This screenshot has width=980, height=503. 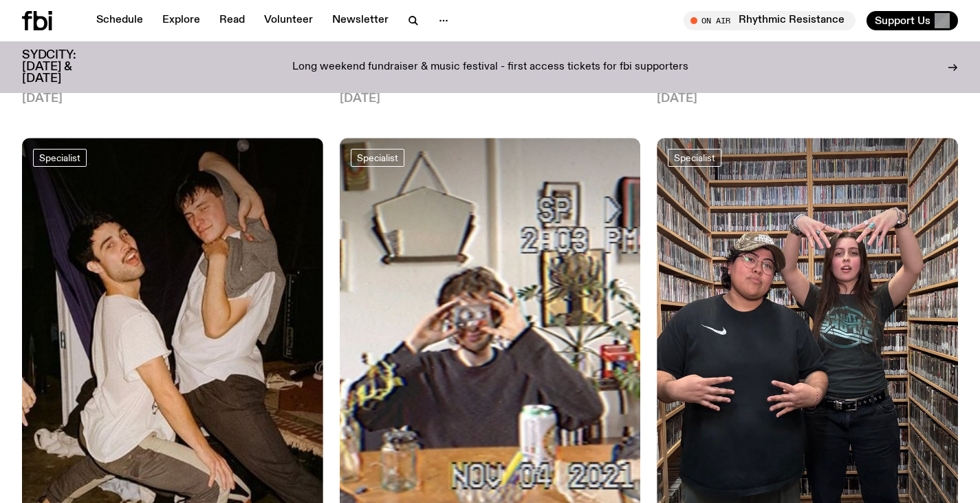 What do you see at coordinates (361, 20) in the screenshot?
I see `a: Newsletter` at bounding box center [361, 20].